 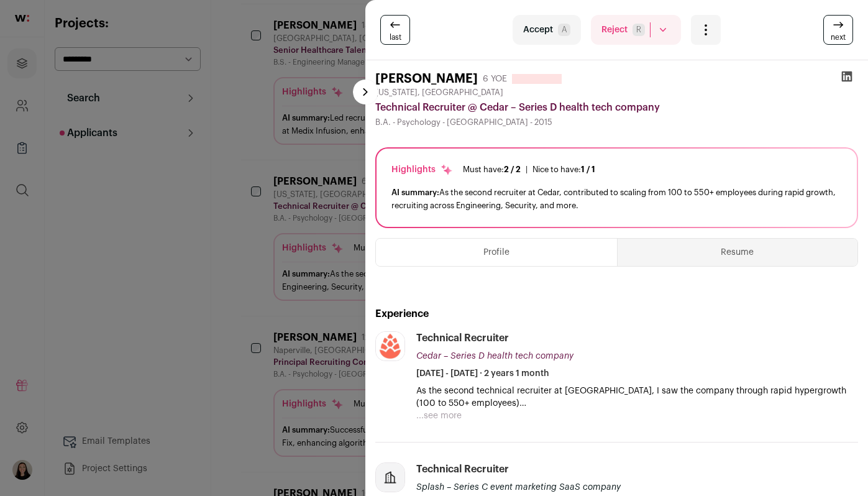 What do you see at coordinates (512, 169) in the screenshot?
I see `span: 2 / 2` at bounding box center [512, 169].